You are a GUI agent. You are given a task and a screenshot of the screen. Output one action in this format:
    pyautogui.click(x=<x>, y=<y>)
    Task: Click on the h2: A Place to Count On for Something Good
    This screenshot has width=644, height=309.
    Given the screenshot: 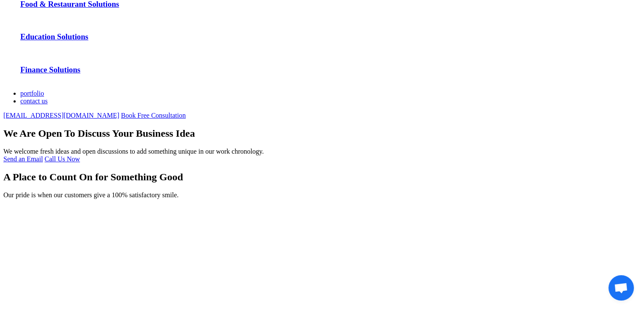 What is the action you would take?
    pyautogui.click(x=322, y=177)
    